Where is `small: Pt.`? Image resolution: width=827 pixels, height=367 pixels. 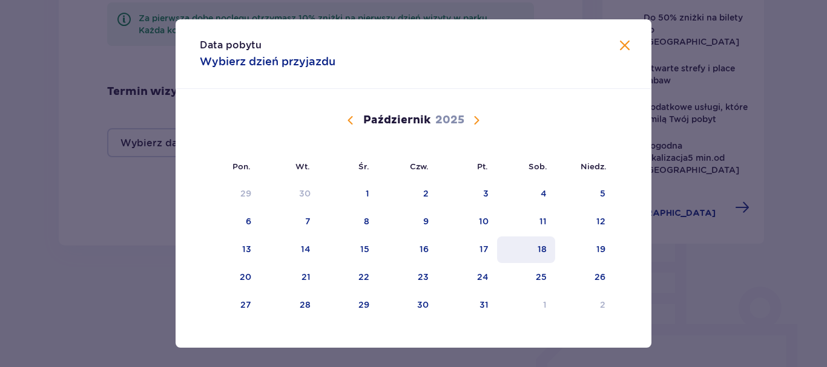 small: Pt. is located at coordinates (482, 166).